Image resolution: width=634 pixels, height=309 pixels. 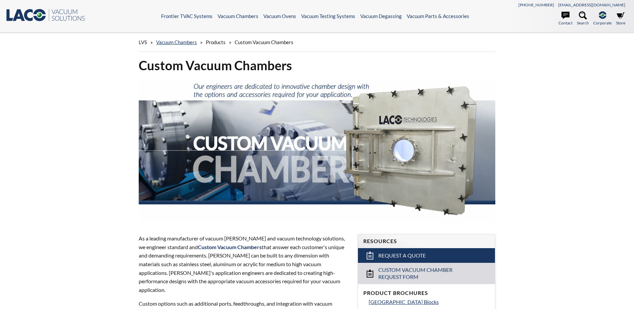 I want to click on a: Vacuum Parts & Accessories, so click(x=438, y=16).